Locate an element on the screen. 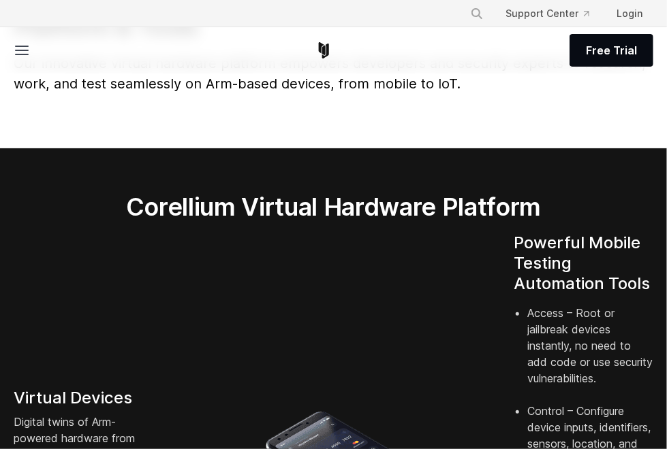  h4: Powerful Mobile Testing Automation Tools is located at coordinates (583, 264).